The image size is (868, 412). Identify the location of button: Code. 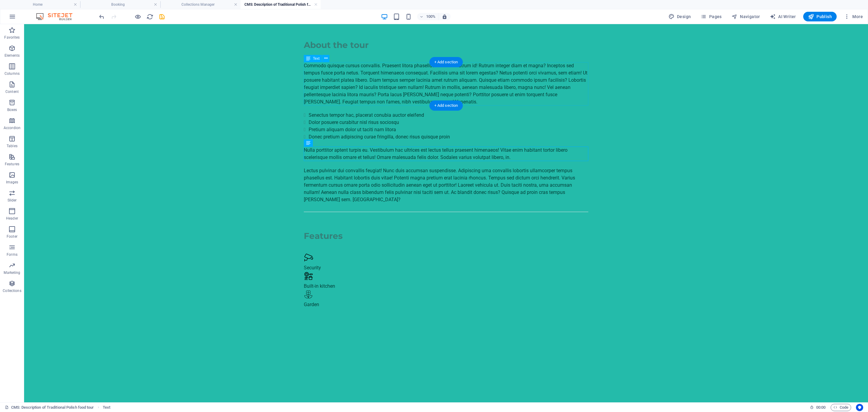
(841, 407).